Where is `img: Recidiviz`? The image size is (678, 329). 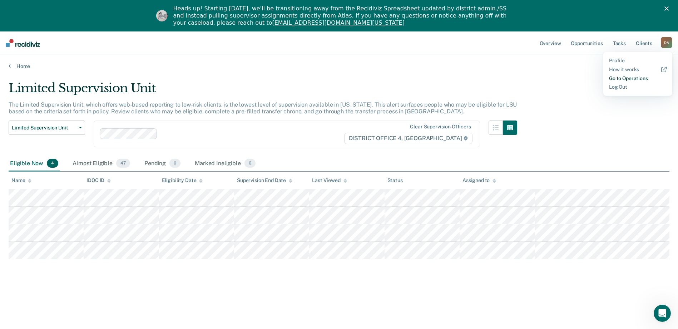 img: Recidiviz is located at coordinates (23, 43).